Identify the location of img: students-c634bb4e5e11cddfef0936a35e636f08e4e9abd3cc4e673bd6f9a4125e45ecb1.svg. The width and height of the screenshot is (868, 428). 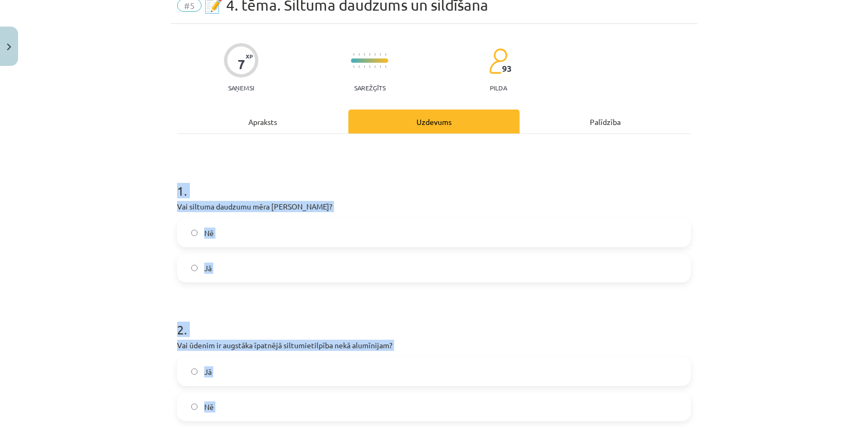
(498, 61).